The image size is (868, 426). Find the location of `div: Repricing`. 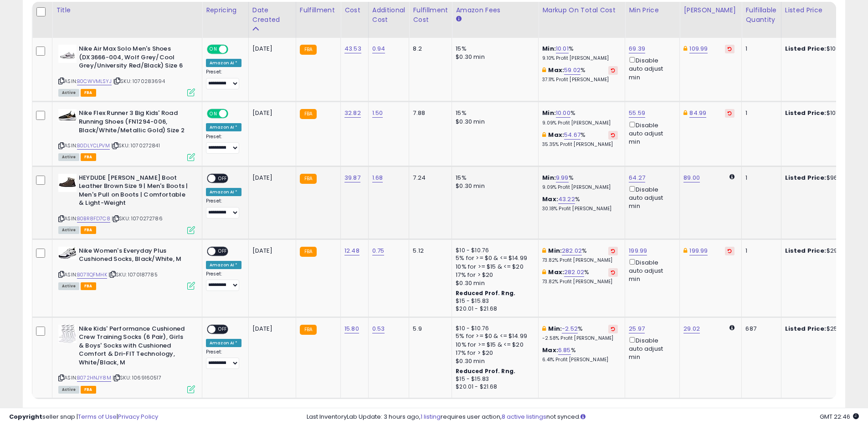

div: Repricing is located at coordinates (225, 10).